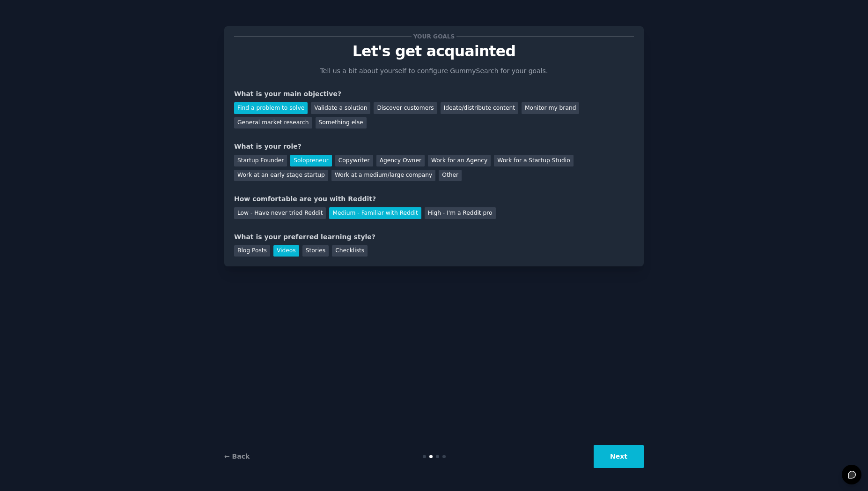 This screenshot has height=491, width=868. I want to click on div: Work at a medium/large company, so click(384, 175).